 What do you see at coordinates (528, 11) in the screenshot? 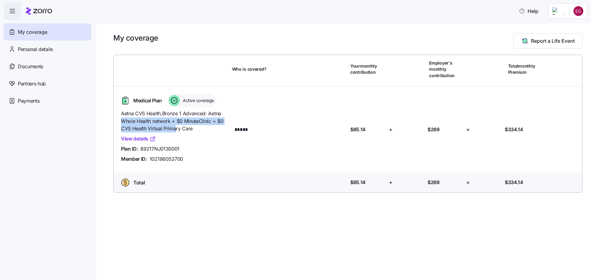
I see `button: Help` at bounding box center [528, 11].